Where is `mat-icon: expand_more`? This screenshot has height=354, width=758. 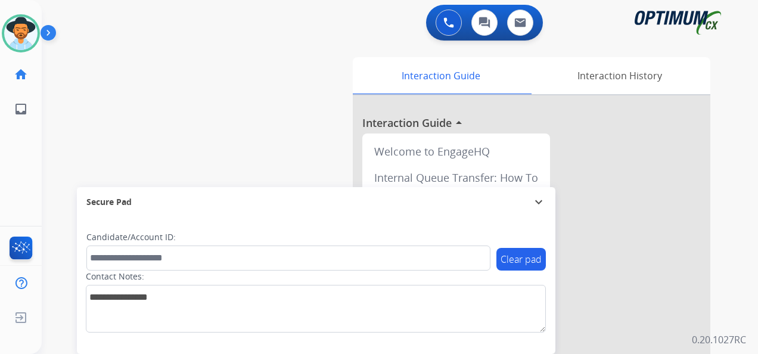 mat-icon: expand_more is located at coordinates (538, 202).